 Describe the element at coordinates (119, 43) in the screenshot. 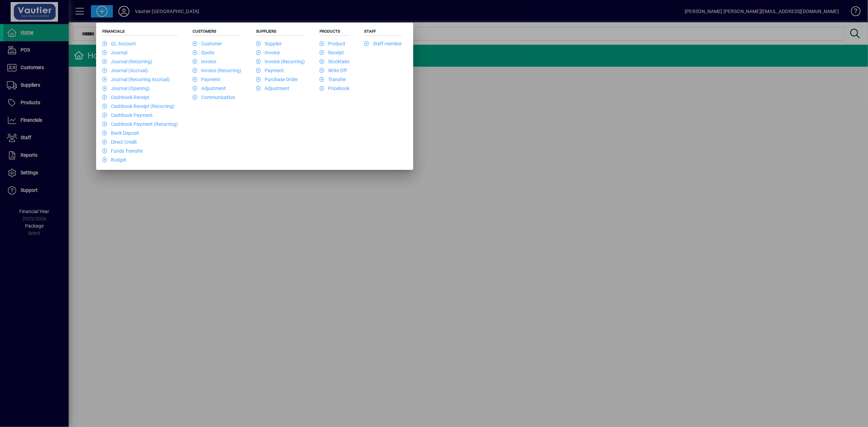

I see `a: GL Account` at that location.